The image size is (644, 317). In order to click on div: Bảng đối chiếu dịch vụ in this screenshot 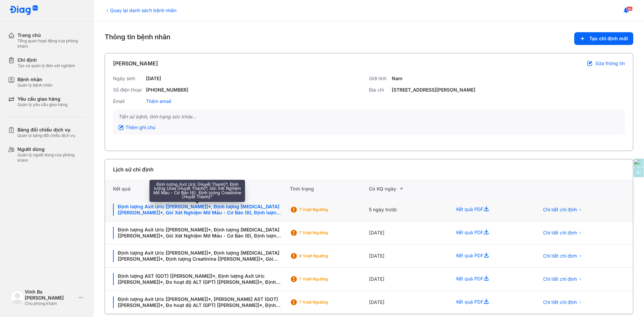, I will do `click(46, 130)`.